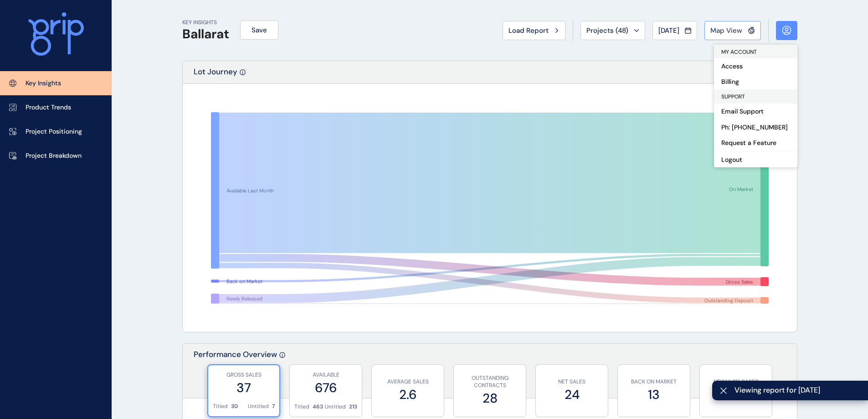 This screenshot has height=419, width=868. I want to click on p: AVAILABLE, so click(326, 375).